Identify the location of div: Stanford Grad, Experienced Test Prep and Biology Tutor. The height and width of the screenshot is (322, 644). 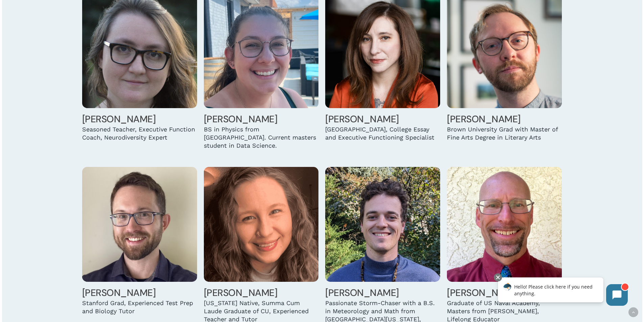
(139, 307).